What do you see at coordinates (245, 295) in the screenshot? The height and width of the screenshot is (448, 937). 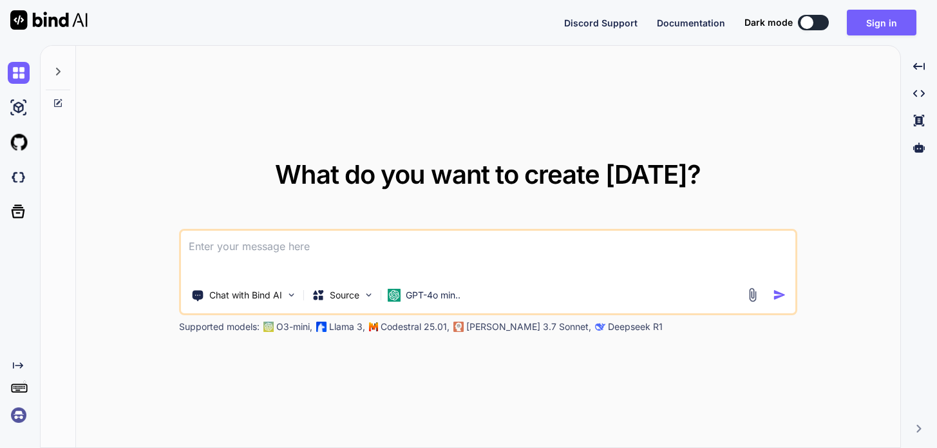 I see `p: Chat with Bind AI` at bounding box center [245, 295].